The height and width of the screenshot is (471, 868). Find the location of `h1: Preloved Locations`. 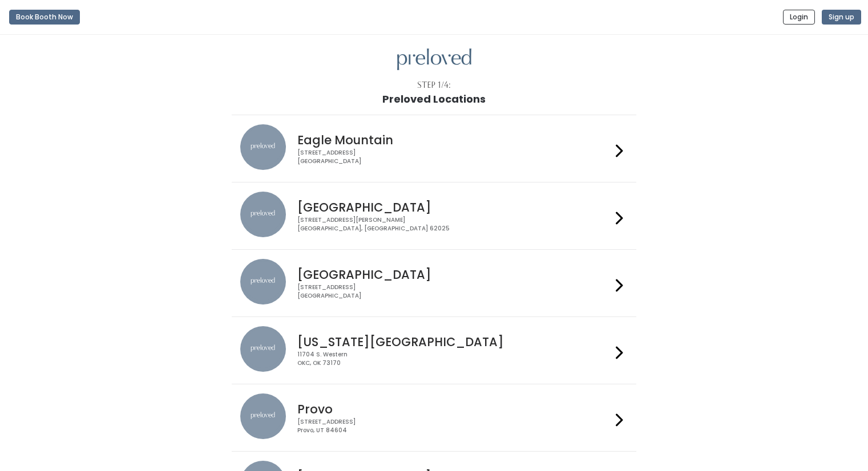

h1: Preloved Locations is located at coordinates (434, 100).